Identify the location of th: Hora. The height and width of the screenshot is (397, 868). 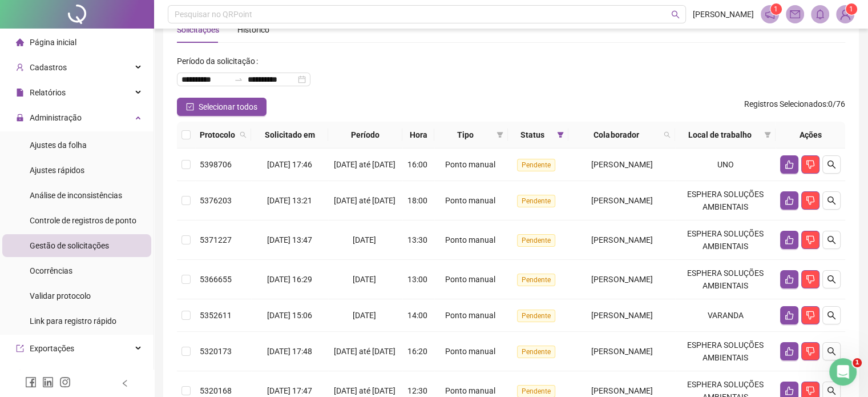
(418, 135).